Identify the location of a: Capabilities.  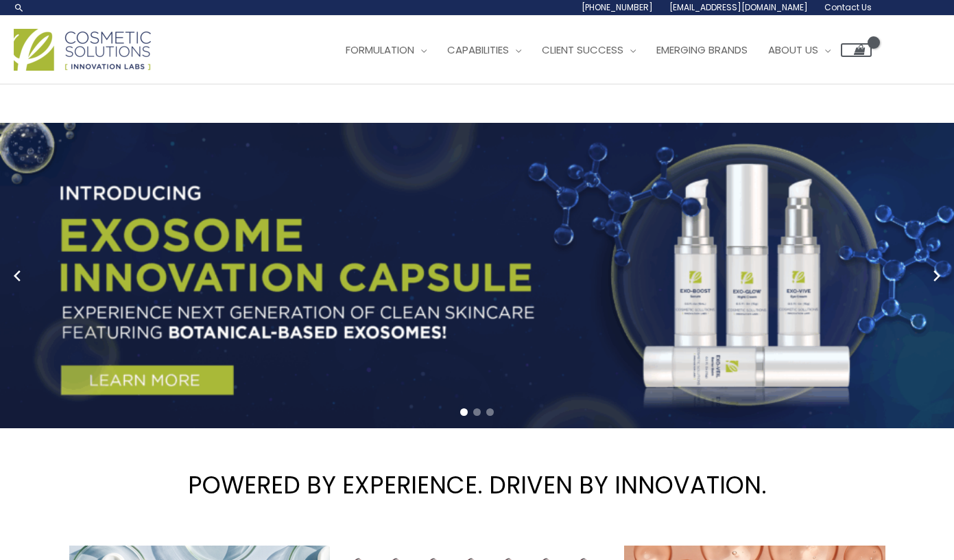
(484, 50).